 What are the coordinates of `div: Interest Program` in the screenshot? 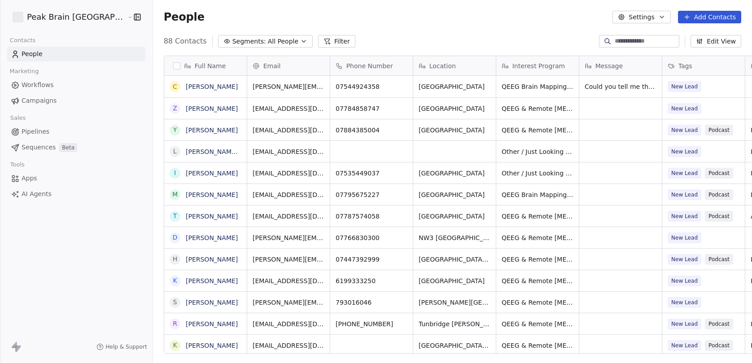 It's located at (538, 66).